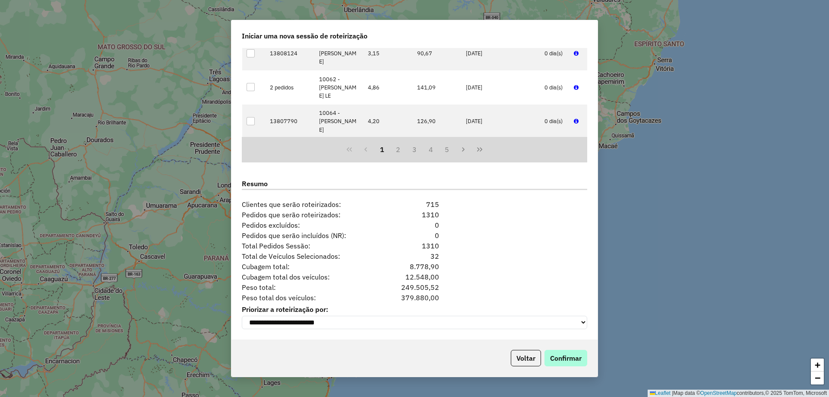  Describe the element at coordinates (310, 235) in the screenshot. I see `span: Pedidos que serão incluídos (NR):` at that location.